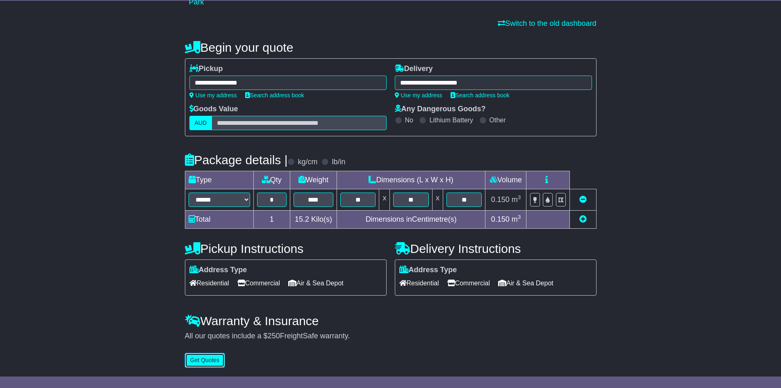  What do you see at coordinates (313, 180) in the screenshot?
I see `td: Weight` at bounding box center [313, 180].